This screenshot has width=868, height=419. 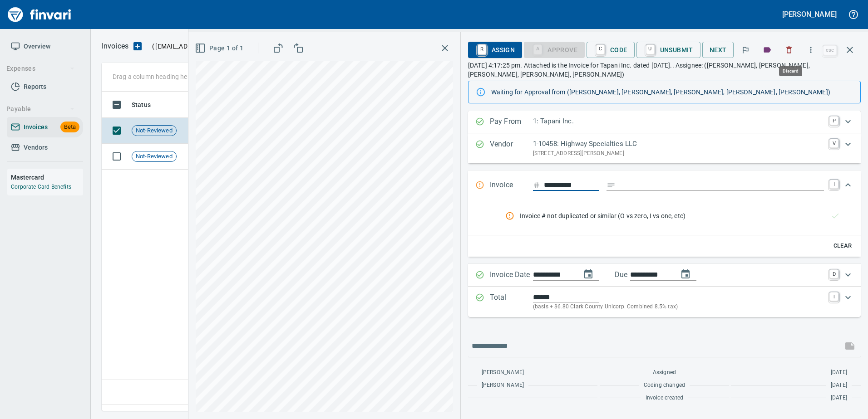 What do you see at coordinates (45, 46) in the screenshot?
I see `a: Overview` at bounding box center [45, 46].